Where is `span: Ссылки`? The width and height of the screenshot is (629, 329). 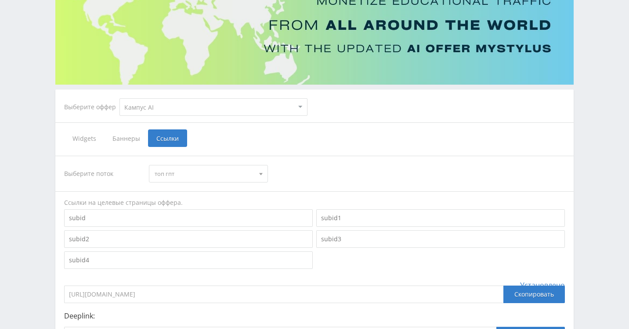
span: Ссылки is located at coordinates (167, 138).